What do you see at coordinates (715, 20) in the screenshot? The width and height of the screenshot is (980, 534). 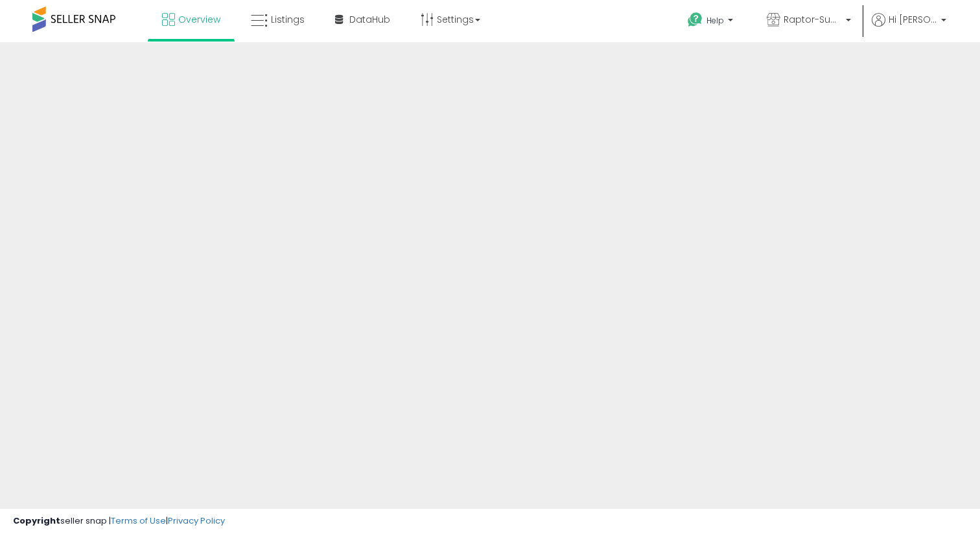 I see `span: Help` at bounding box center [715, 20].